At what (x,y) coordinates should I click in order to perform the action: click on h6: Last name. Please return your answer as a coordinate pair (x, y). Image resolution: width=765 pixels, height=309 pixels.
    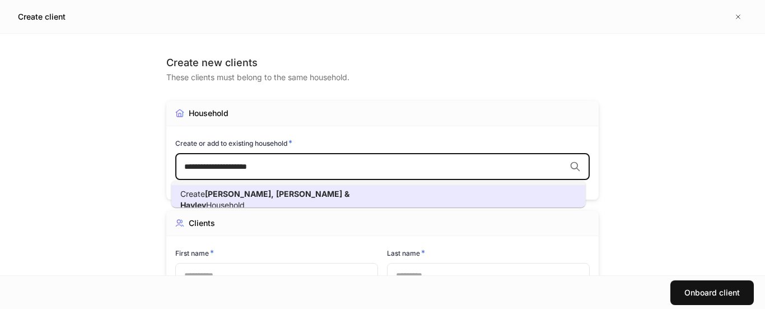
    Looking at the image, I should click on (406, 253).